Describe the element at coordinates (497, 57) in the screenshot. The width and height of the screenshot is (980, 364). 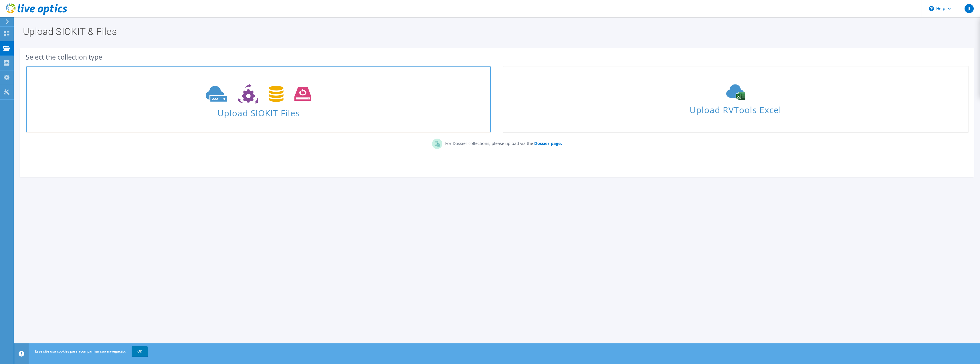
I see `div: Select the collection type` at that location.